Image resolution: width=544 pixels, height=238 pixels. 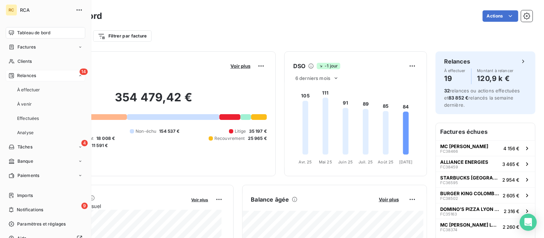 What do you see at coordinates (30, 210) in the screenshot?
I see `span: Notifications` at bounding box center [30, 210].